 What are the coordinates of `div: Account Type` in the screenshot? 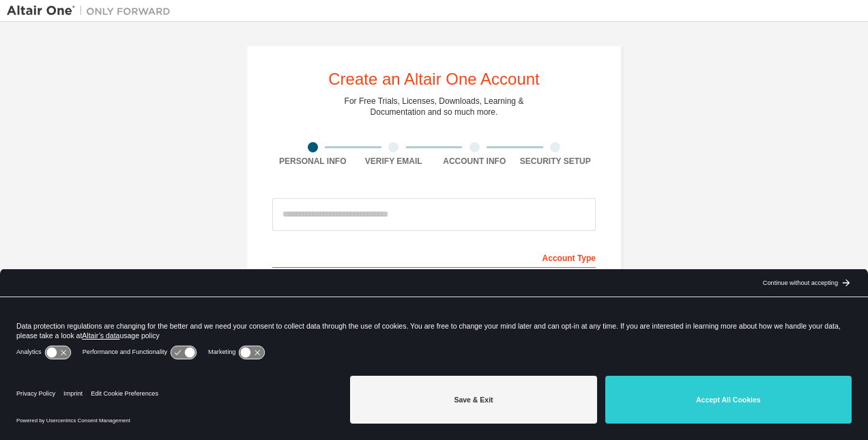 It's located at (434, 257).